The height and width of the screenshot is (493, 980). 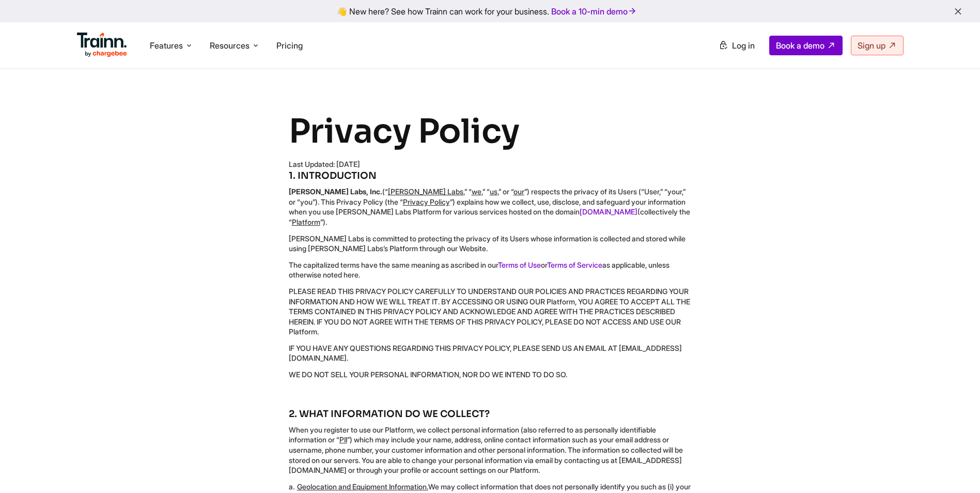 What do you see at coordinates (877, 45) in the screenshot?
I see `a: Sign up` at bounding box center [877, 45].